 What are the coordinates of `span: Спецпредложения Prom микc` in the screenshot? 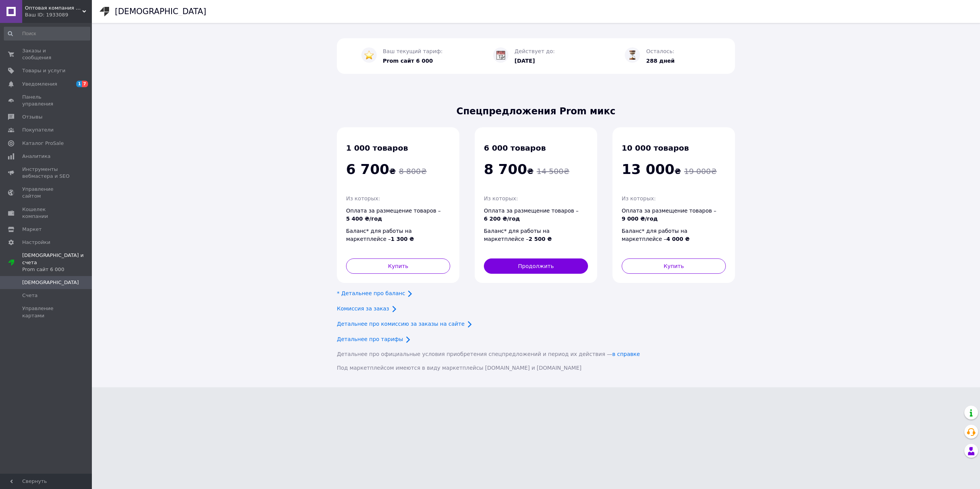 It's located at (536, 111).